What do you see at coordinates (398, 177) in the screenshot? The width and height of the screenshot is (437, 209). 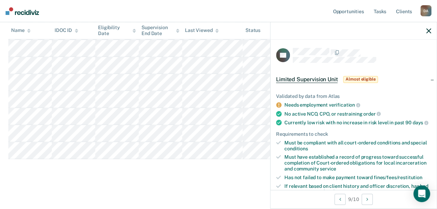 I see `span: fines/fees/restitution` at bounding box center [398, 177].